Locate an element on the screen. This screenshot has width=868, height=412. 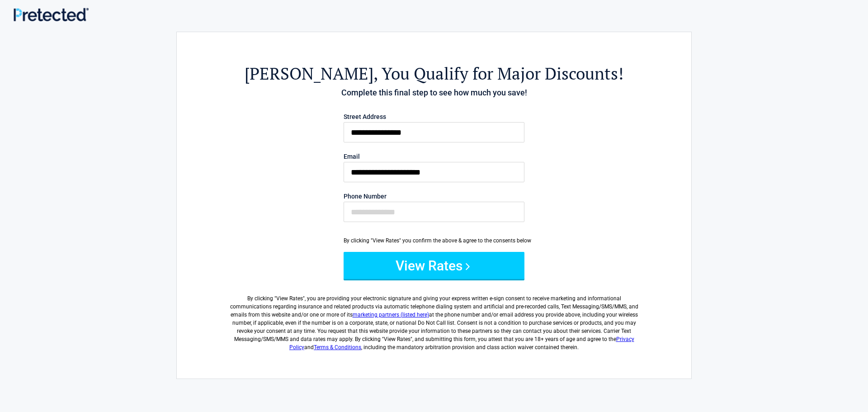
img: Main Logo is located at coordinates (51, 14).